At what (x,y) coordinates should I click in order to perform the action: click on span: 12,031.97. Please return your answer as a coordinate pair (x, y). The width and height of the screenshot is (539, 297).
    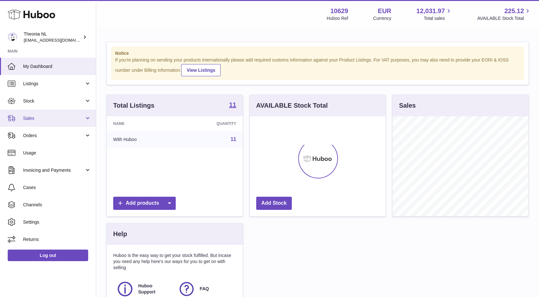
    Looking at the image, I should click on (430, 11).